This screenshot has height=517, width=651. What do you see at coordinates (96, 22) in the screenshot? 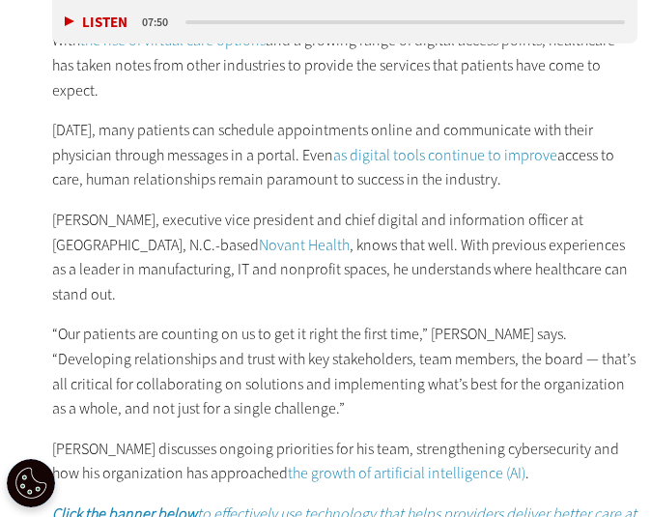
I see `button: Listen` at bounding box center [96, 22].